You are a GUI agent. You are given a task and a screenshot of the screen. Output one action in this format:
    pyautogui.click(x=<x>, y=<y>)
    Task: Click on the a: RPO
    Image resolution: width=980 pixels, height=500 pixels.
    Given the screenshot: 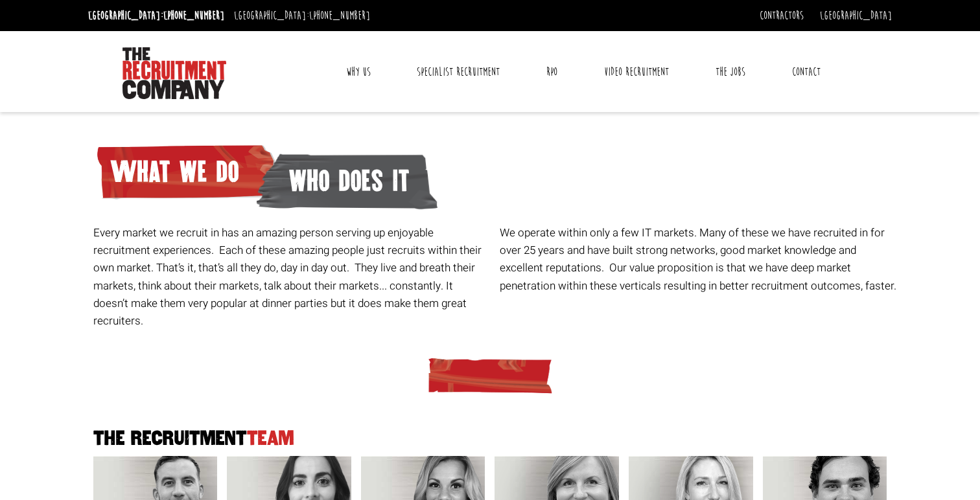 What is the action you would take?
    pyautogui.click(x=551, y=72)
    